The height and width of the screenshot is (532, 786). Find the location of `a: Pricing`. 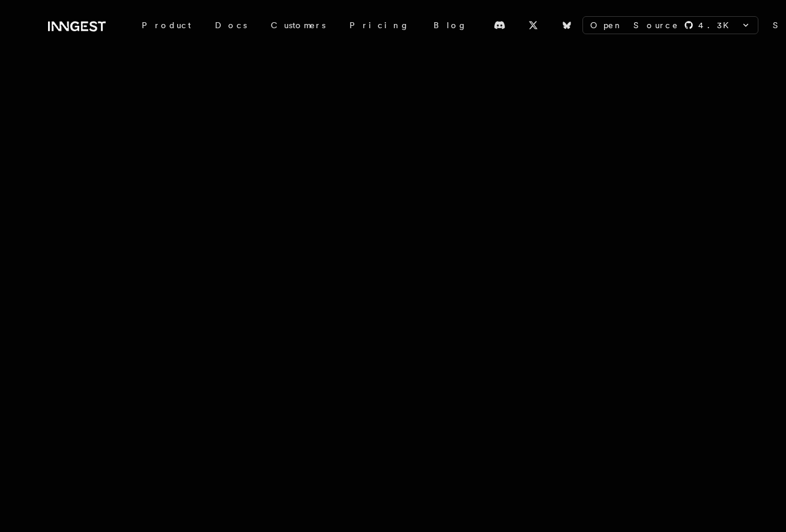

a: Pricing is located at coordinates (379, 25).